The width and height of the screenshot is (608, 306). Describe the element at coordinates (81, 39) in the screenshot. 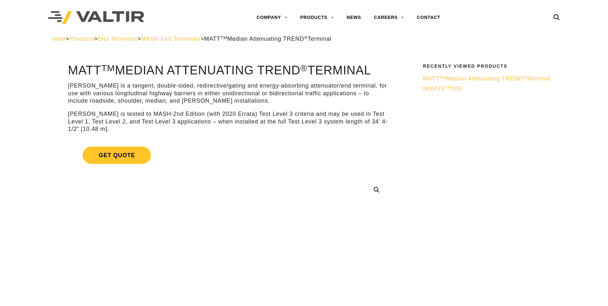

I see `span: Products` at that location.